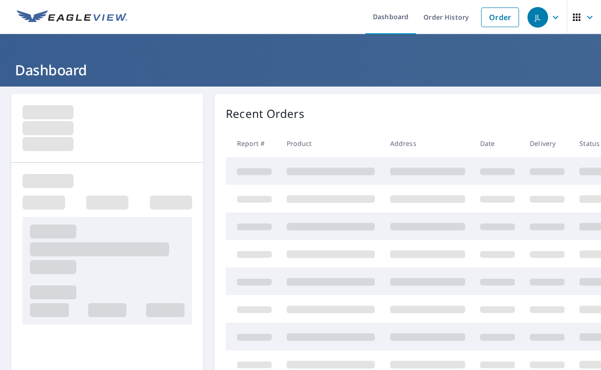 Image resolution: width=601 pixels, height=370 pixels. I want to click on th: Delivery, so click(547, 143).